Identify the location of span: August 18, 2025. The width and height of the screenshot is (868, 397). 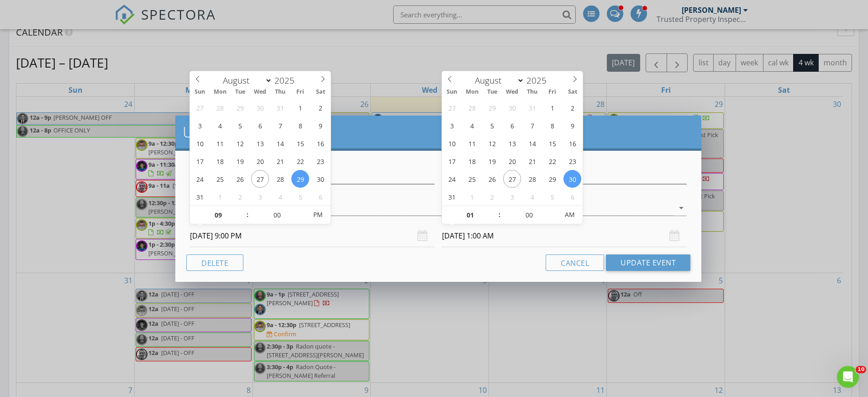
(220, 161).